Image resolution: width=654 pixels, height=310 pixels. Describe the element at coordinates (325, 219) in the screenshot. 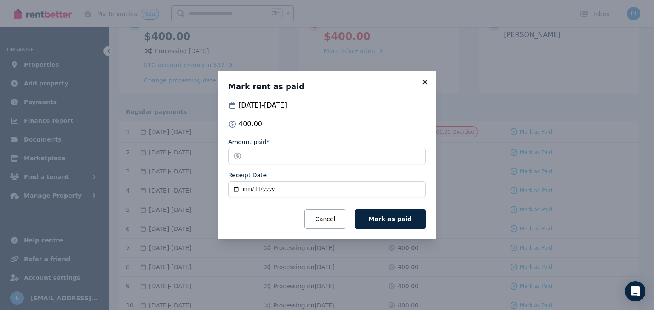

I see `button: Cancel` at that location.